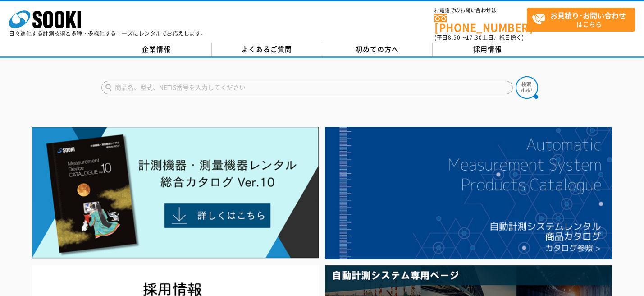  What do you see at coordinates (175, 193) in the screenshot?
I see `img: Catalog Ver10` at bounding box center [175, 193].